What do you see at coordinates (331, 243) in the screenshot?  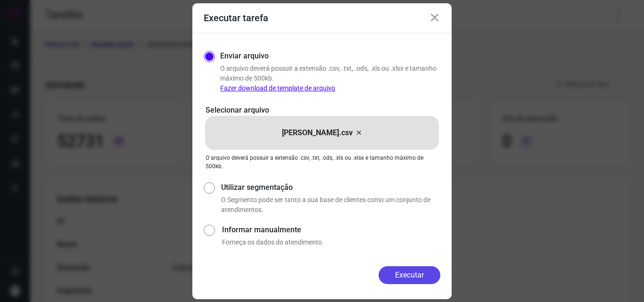 I see `p: Forneça os dados do atendimento.` at bounding box center [331, 243].